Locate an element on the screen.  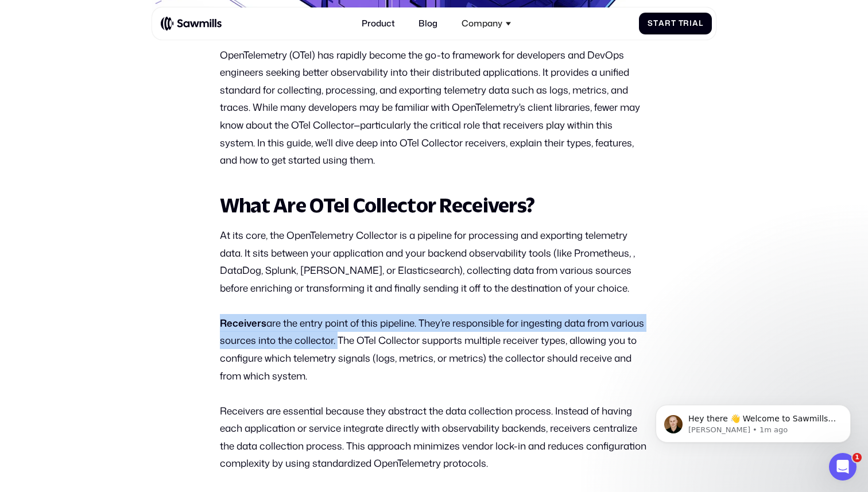
a: Product is located at coordinates (378, 24).